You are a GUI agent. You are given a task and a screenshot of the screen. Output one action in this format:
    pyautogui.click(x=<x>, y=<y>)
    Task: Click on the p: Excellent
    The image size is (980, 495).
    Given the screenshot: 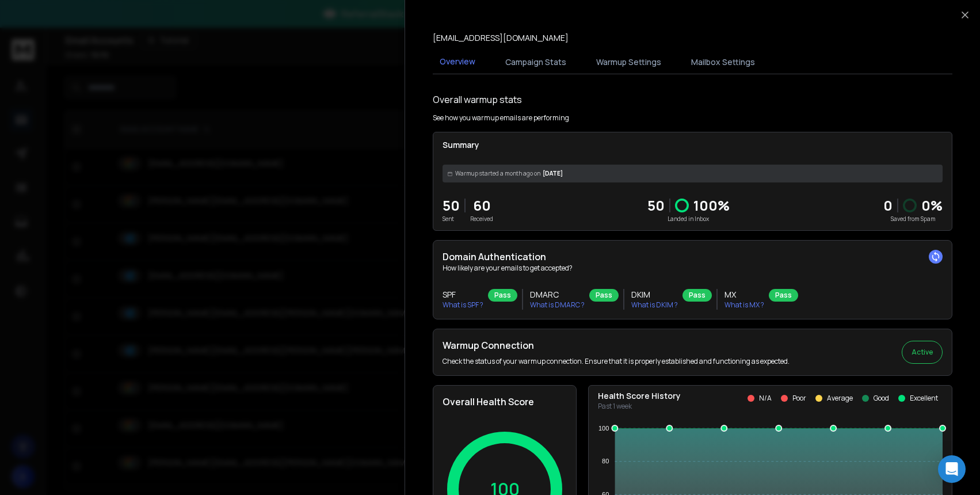 What is the action you would take?
    pyautogui.click(x=924, y=398)
    